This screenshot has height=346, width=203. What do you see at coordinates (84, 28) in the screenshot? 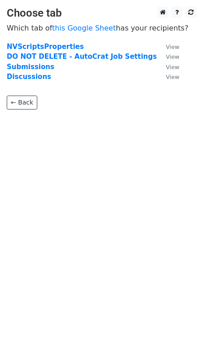
I see `a: this Google Sheet` at bounding box center [84, 28].